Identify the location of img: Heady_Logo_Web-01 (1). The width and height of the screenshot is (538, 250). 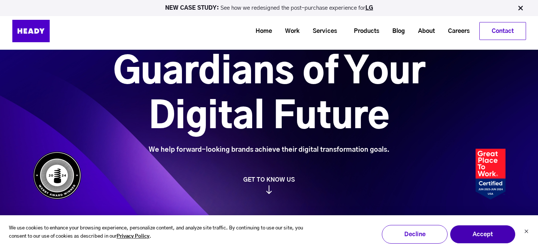
(31, 31).